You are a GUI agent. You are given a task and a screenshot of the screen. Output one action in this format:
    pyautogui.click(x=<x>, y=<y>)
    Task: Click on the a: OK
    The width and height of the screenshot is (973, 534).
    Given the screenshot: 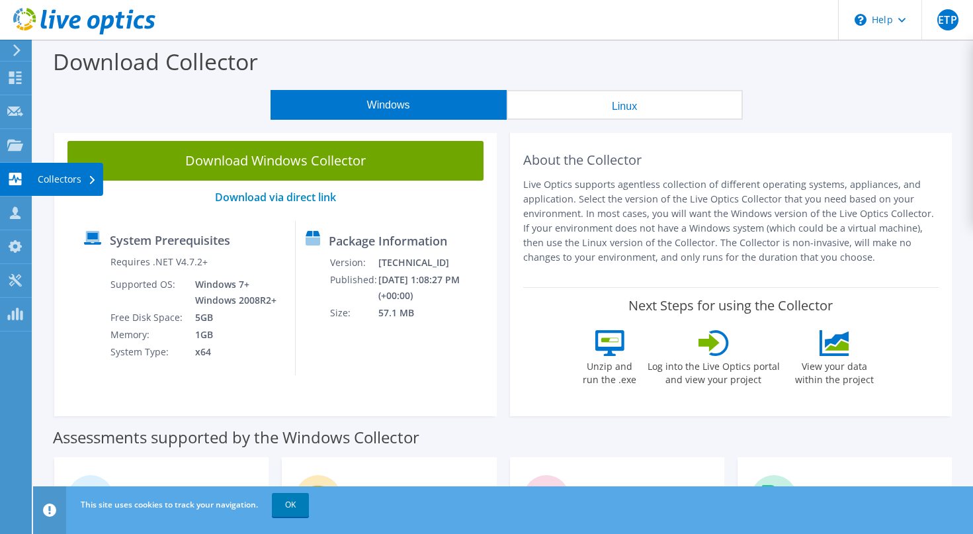 What is the action you would take?
    pyautogui.click(x=291, y=505)
    